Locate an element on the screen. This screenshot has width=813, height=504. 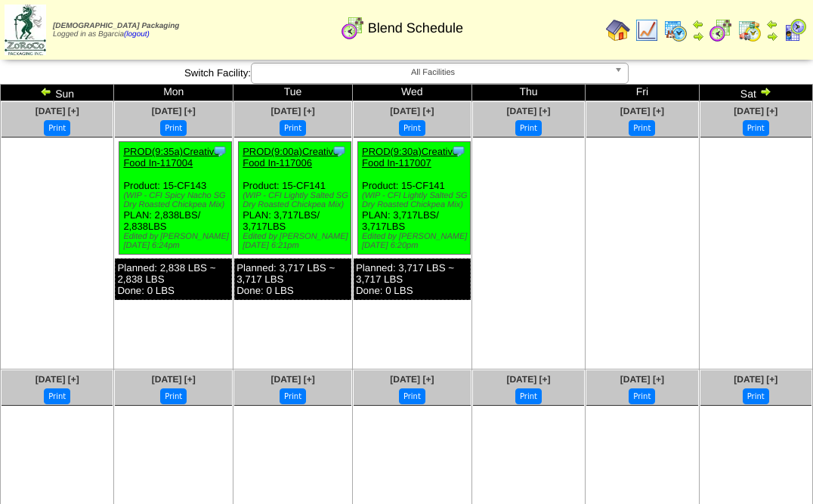
td: Mon is located at coordinates (174, 93).